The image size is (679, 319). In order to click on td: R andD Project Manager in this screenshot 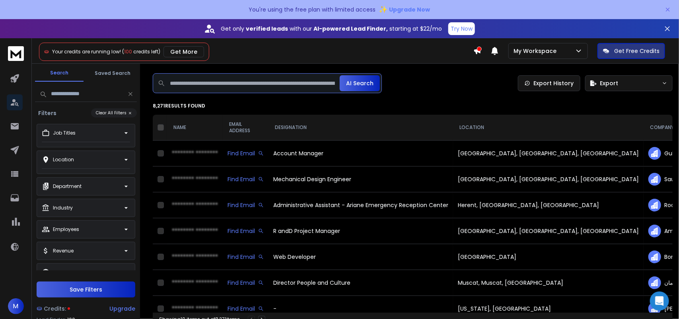, I will do `click(361, 231)`.